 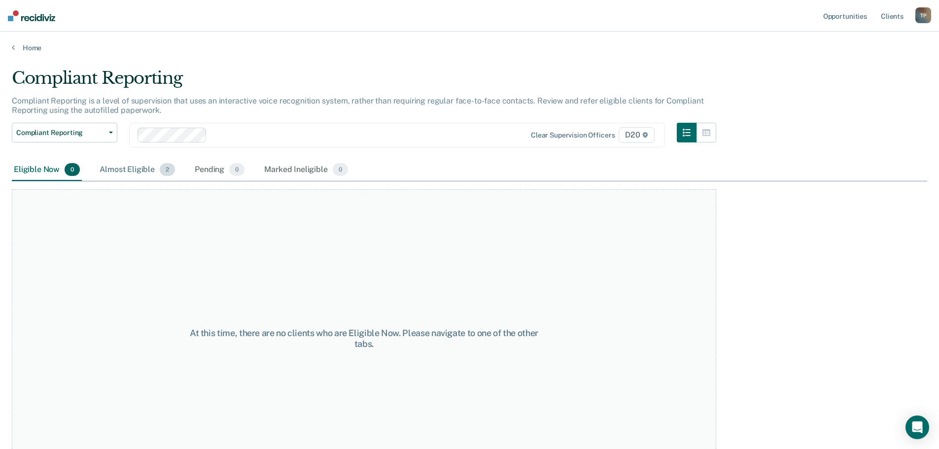 What do you see at coordinates (32, 16) in the screenshot?
I see `img: Recidiviz` at bounding box center [32, 16].